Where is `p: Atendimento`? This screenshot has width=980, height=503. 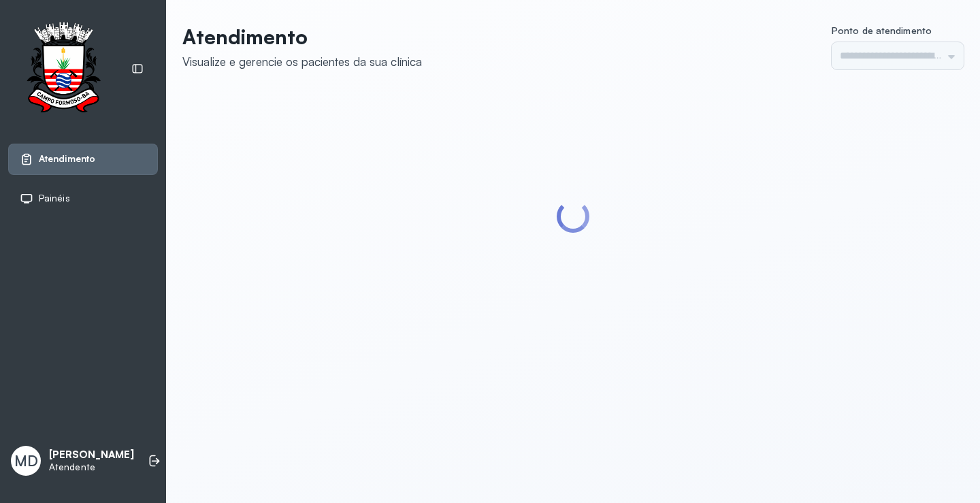
p: Atendimento is located at coordinates (302, 37).